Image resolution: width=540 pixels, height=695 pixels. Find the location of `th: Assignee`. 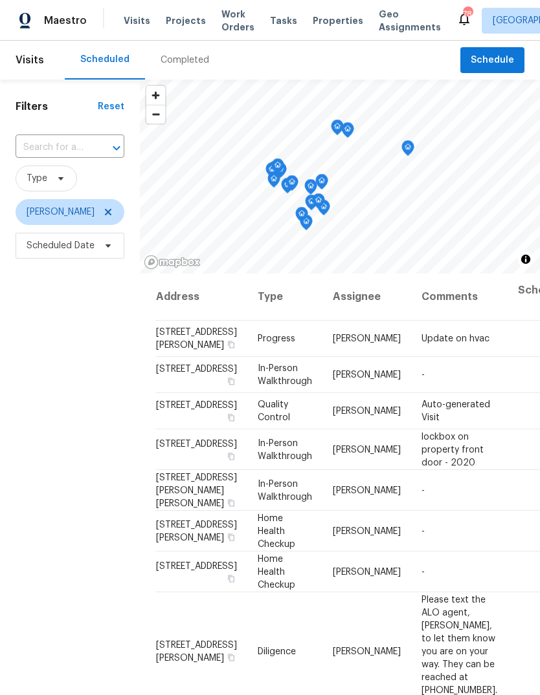

th: Assignee is located at coordinates (366, 297).